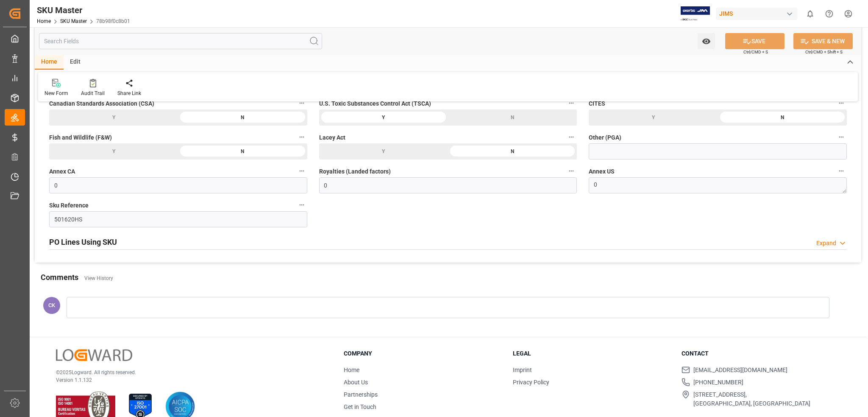 The width and height of the screenshot is (868, 417). What do you see at coordinates (83, 241) in the screenshot?
I see `h2: PO Lines Using SKU` at bounding box center [83, 241].